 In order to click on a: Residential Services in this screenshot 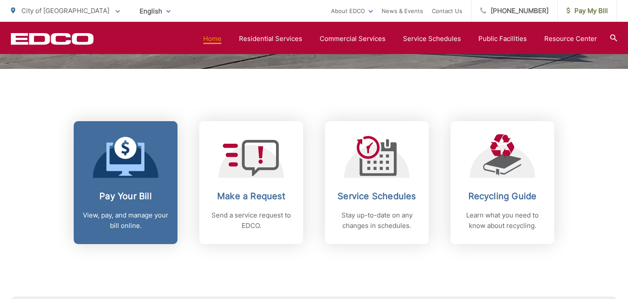, I will do `click(270, 39)`.